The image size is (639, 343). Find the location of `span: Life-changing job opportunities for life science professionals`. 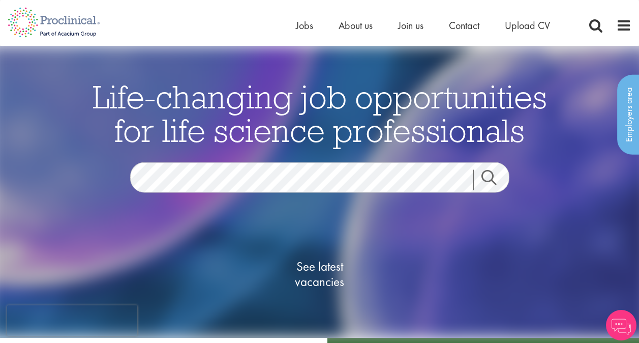

span: Life-changing job opportunities for life science professionals is located at coordinates (320, 113).